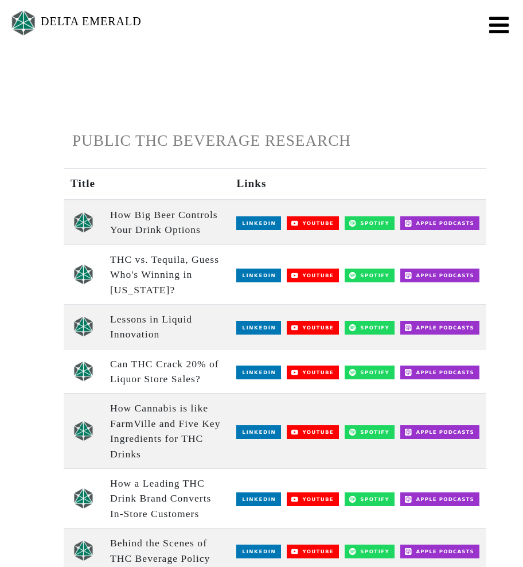 The width and height of the screenshot is (523, 567). I want to click on h1: PUBLIC THC BEVERAGE RESEARCH, so click(262, 141).